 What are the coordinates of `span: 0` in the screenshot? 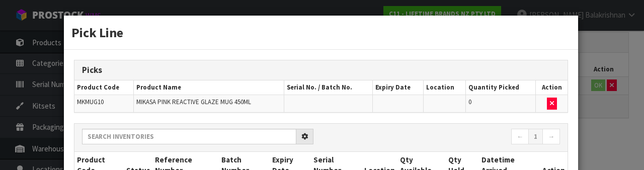 It's located at (471, 102).